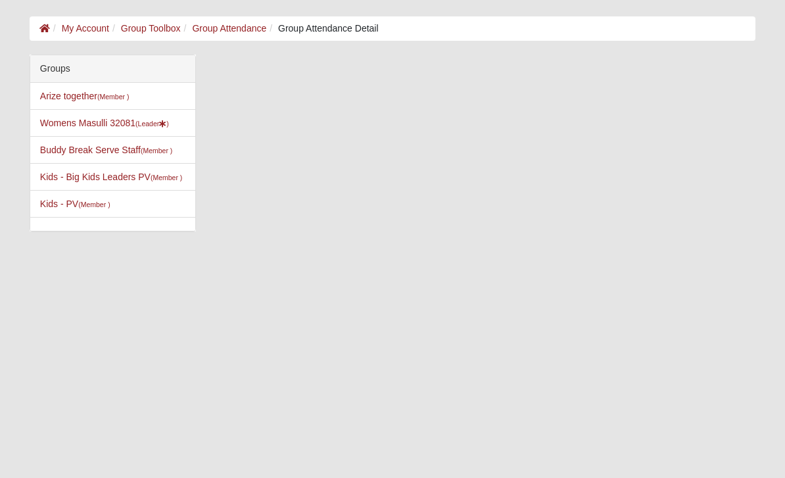  What do you see at coordinates (322, 28) in the screenshot?
I see `li: Group Attendance Detail` at bounding box center [322, 28].